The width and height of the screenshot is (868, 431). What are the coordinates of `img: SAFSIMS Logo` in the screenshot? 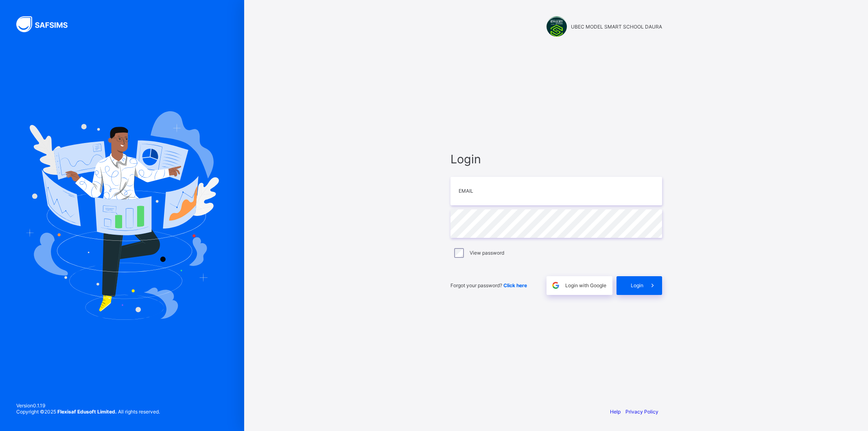 It's located at (47, 24).